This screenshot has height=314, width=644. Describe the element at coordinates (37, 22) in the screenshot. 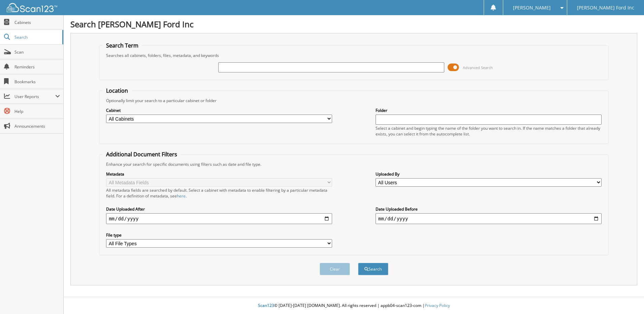

I see `span: Cabinets` at that location.